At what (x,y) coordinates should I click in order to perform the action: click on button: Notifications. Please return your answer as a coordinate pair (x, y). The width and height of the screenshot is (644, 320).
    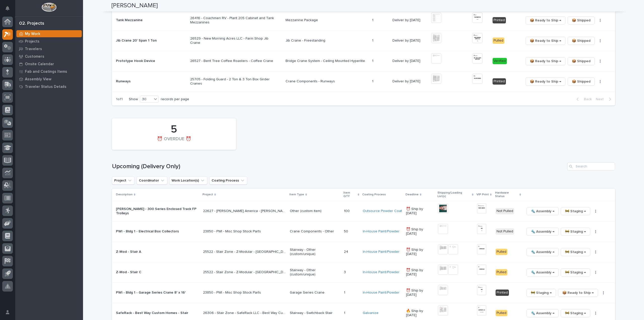
    Looking at the image, I should click on (8, 8).